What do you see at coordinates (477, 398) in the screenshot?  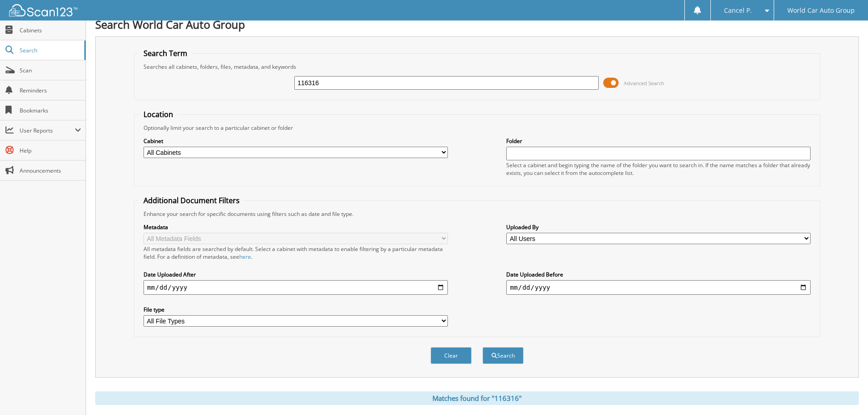 I see `div: Matches found for "116316"` at bounding box center [477, 398].